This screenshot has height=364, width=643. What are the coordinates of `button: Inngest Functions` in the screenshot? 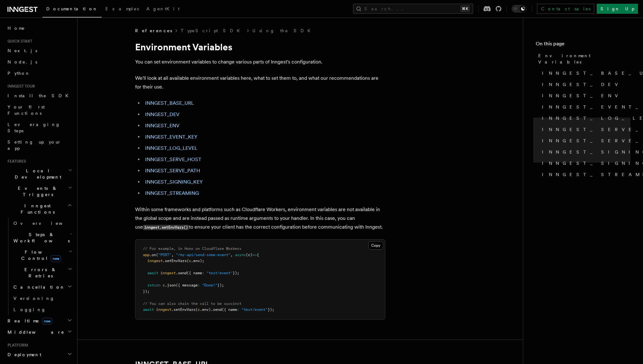 It's located at (39, 209).